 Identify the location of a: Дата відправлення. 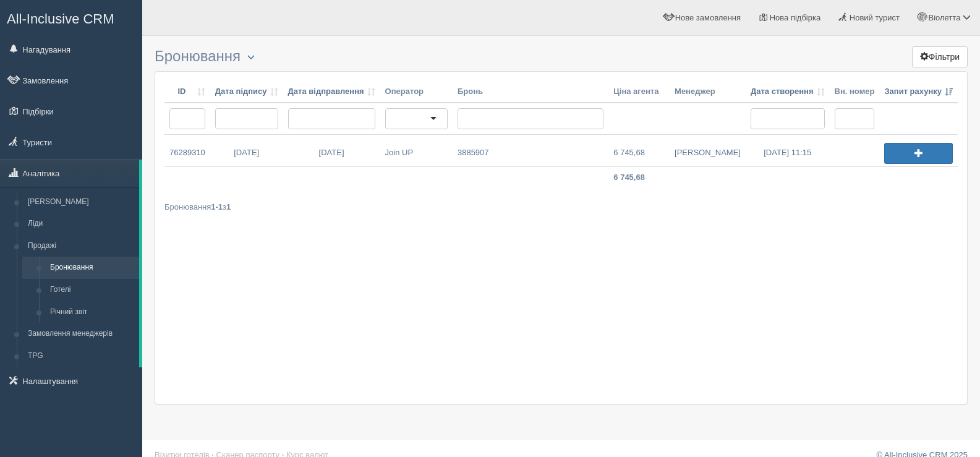
(332, 92).